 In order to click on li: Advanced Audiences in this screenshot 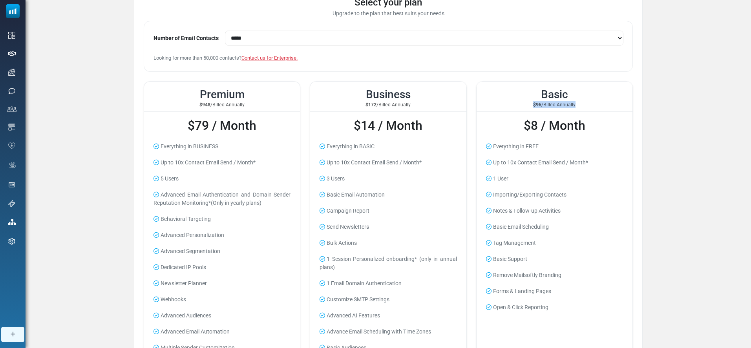, I will do `click(222, 315)`.